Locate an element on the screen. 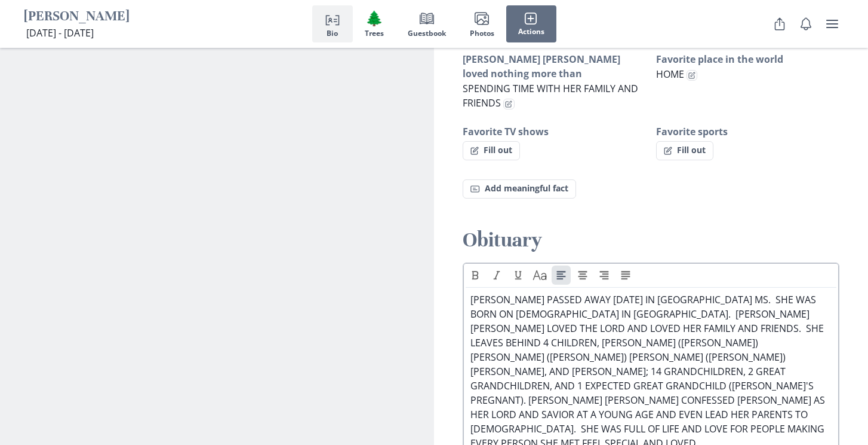  span: Actions is located at coordinates (531, 31).